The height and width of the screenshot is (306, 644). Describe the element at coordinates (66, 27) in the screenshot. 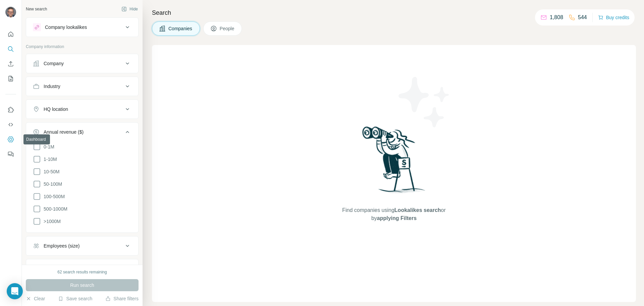

I see `div: Company lookalikes` at that location.